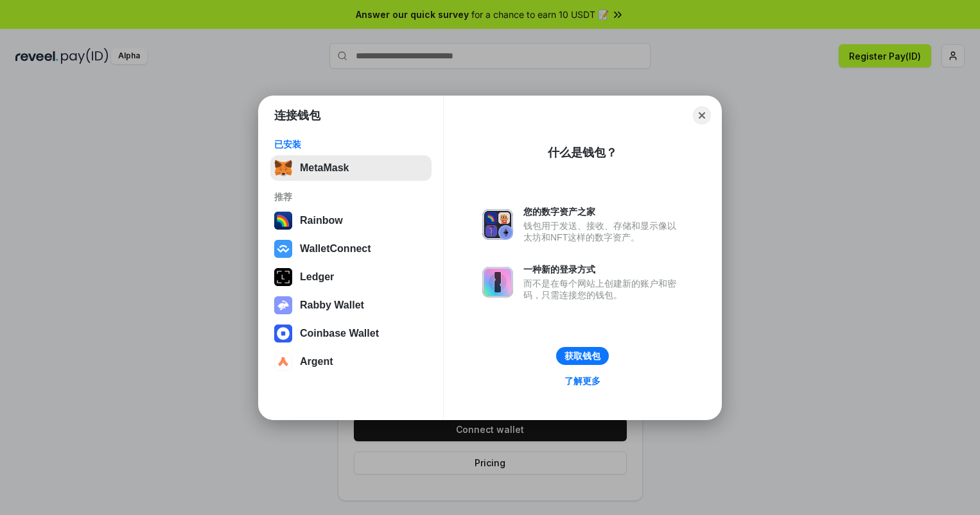  Describe the element at coordinates (350, 145) in the screenshot. I see `div: 已安装` at that location.